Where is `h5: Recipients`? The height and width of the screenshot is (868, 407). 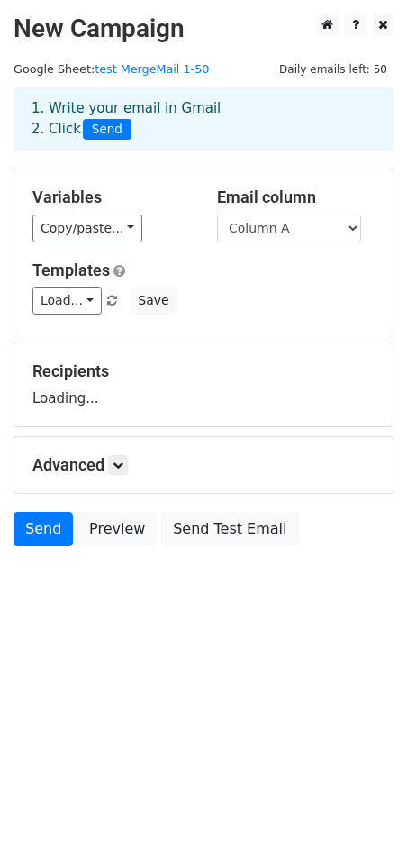
h5: Recipients is located at coordinates (204, 371).